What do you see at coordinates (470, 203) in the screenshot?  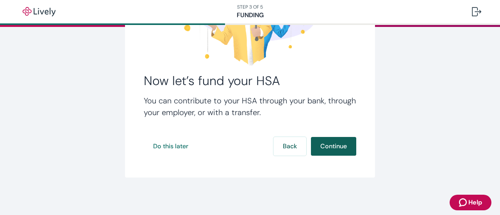 I see `button: Zendesk support iconHelp` at bounding box center [470, 203].